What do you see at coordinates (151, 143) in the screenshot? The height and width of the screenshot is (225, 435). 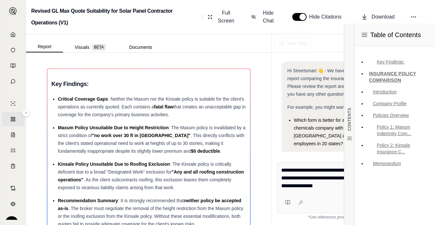 I see `span: . This directly conflicts with the client's stated operational need to work at heights of up to 3...` at bounding box center [151, 143].